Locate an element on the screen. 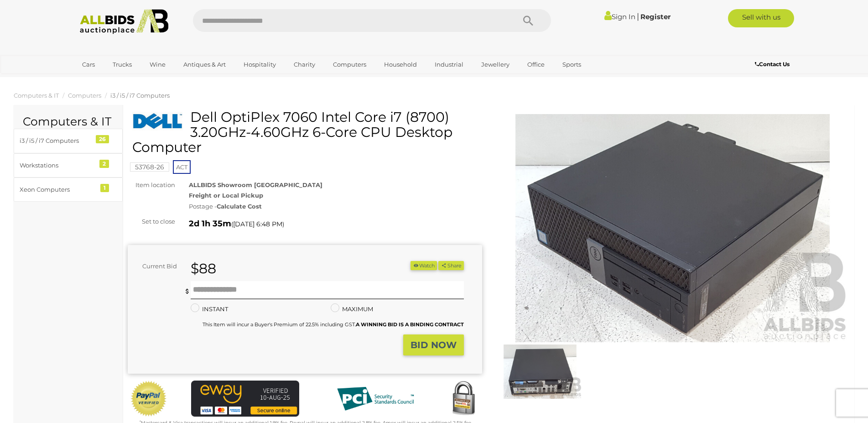  a: Computers & IT is located at coordinates (36, 96).